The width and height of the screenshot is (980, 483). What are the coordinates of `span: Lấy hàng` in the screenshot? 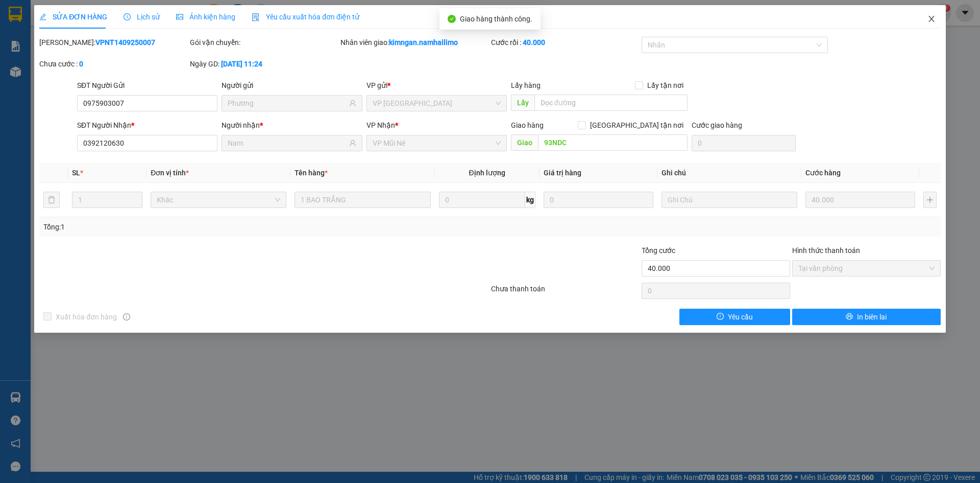 It's located at (526, 86).